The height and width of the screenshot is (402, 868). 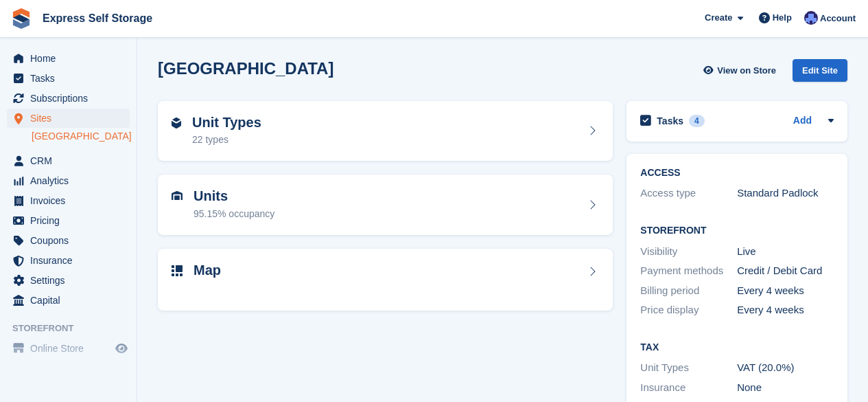 I want to click on span: Storefront, so click(x=74, y=328).